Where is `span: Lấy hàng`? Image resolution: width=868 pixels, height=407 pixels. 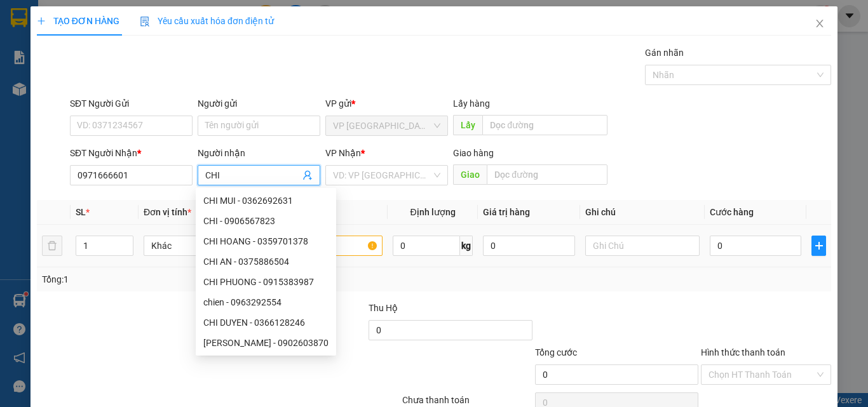 span: Lấy hàng is located at coordinates (471, 103).